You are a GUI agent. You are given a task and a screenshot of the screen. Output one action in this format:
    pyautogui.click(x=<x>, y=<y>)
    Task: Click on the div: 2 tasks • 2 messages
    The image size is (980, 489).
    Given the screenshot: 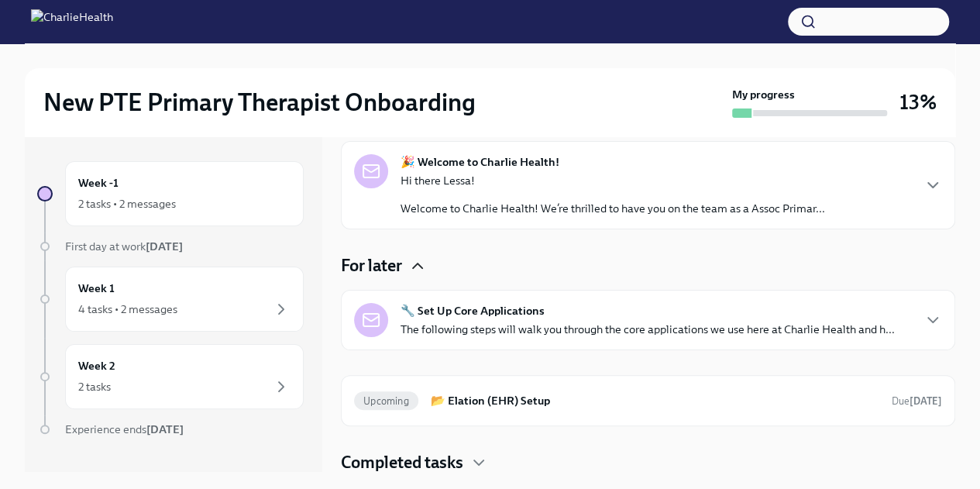 What is the action you would take?
    pyautogui.click(x=127, y=204)
    